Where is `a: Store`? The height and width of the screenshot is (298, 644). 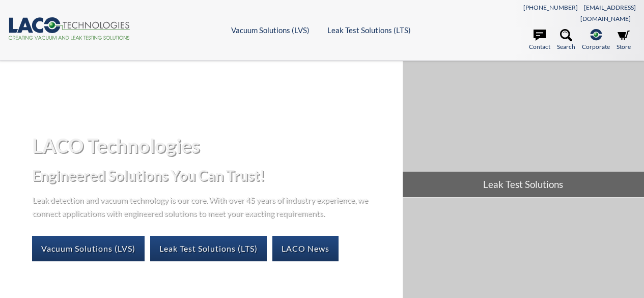
a: Store is located at coordinates (624, 40).